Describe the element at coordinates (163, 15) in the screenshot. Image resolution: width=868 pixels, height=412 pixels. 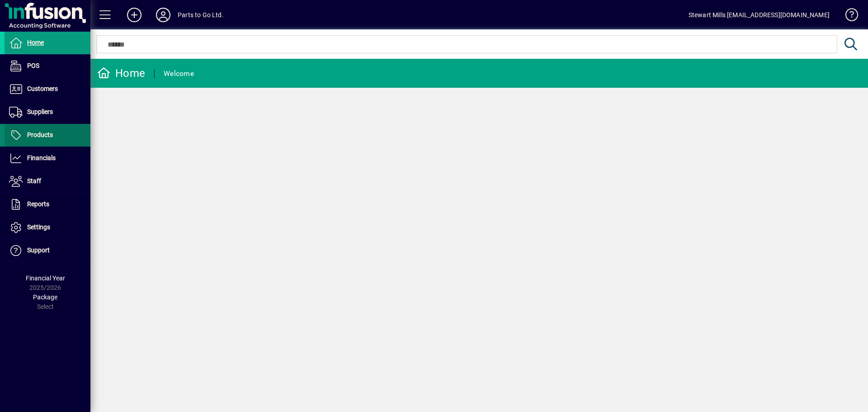
I see `button: Profile` at that location.